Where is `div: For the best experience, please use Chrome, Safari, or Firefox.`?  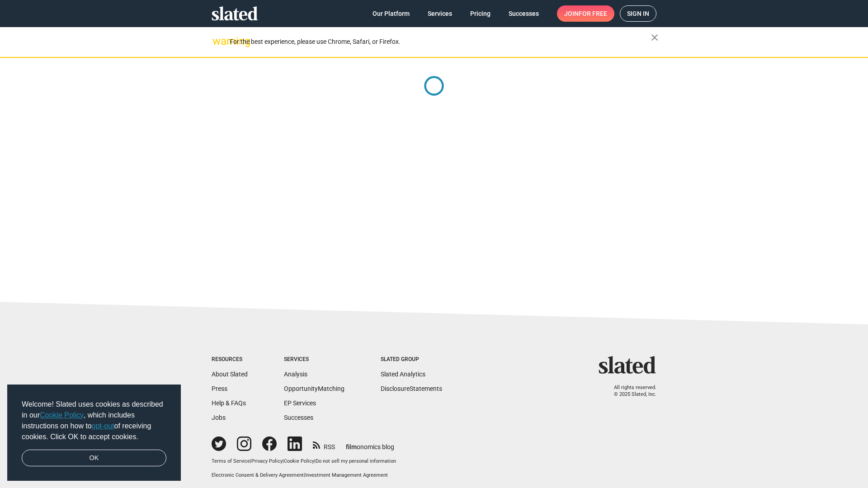 div: For the best experience, please use Chrome, Safari, or Firefox. is located at coordinates (440, 42).